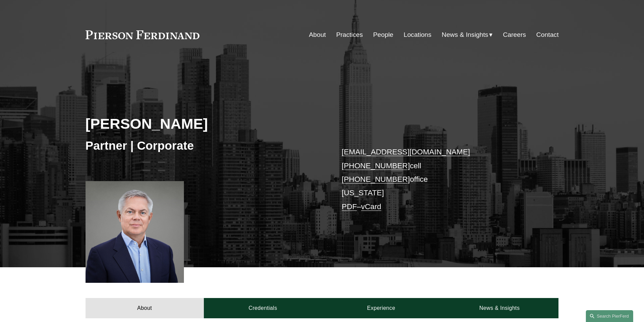 Image resolution: width=644 pixels, height=322 pixels. What do you see at coordinates (381, 309) in the screenshot?
I see `a: Experience` at bounding box center [381, 309].